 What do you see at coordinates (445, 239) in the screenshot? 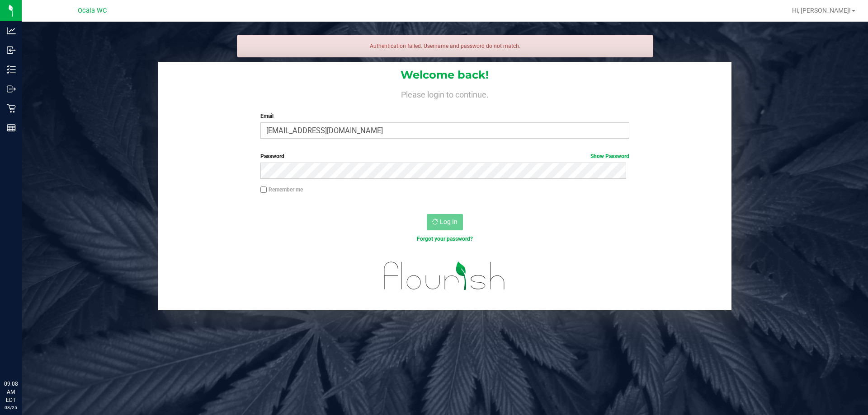
I see `a: Forgot your password?` at bounding box center [445, 239].